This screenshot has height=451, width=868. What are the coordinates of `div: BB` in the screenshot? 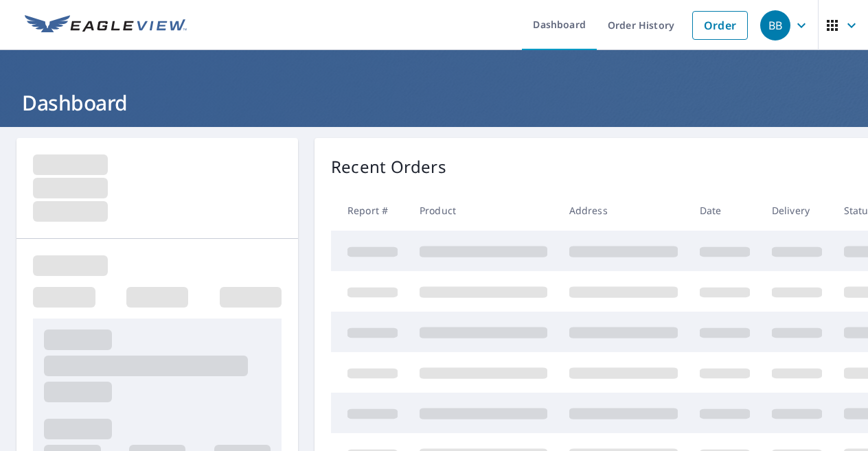 It's located at (775, 26).